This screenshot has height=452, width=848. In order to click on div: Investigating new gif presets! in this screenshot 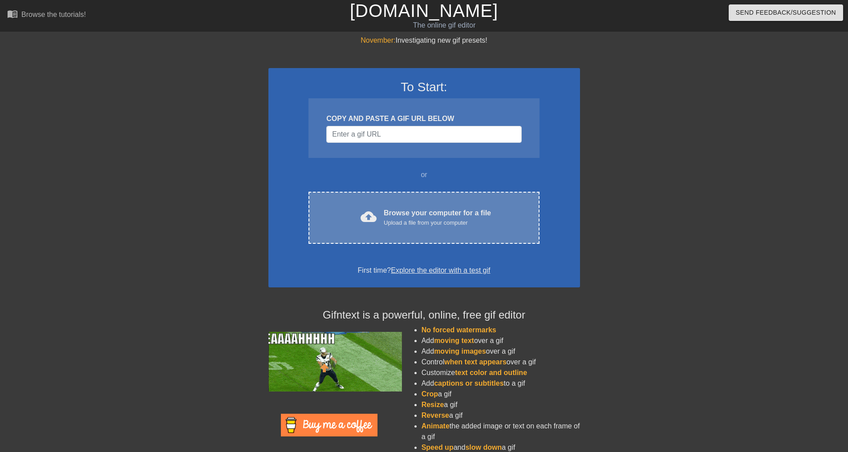, I will do `click(424, 41)`.